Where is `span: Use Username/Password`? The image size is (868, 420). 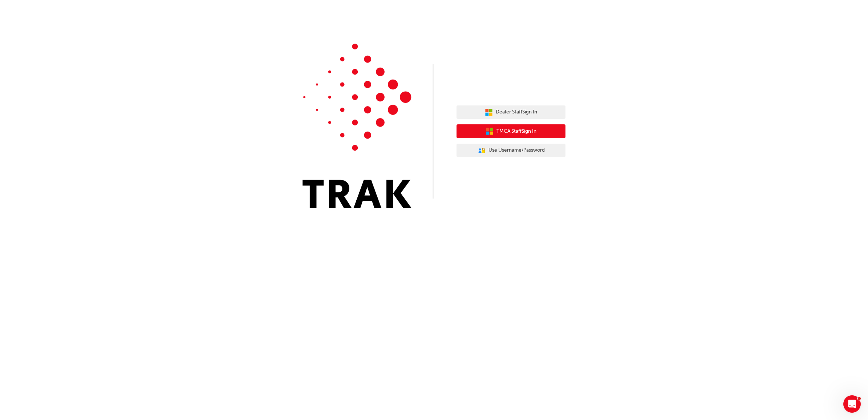
span: Use Username/Password is located at coordinates (517, 150).